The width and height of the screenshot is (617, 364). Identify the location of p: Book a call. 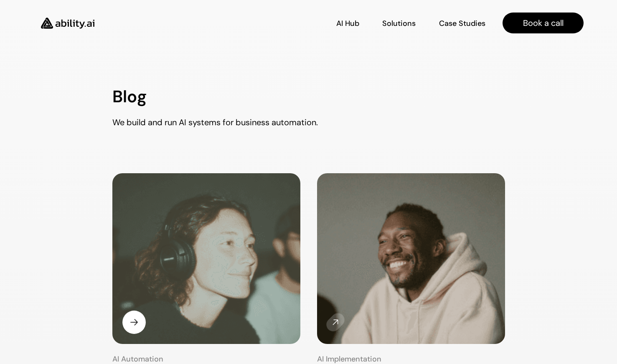
(543, 23).